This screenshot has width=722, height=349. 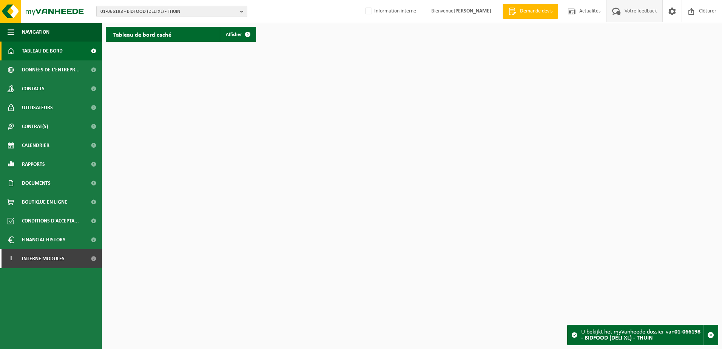 I want to click on span: Tableau de bord, so click(x=42, y=51).